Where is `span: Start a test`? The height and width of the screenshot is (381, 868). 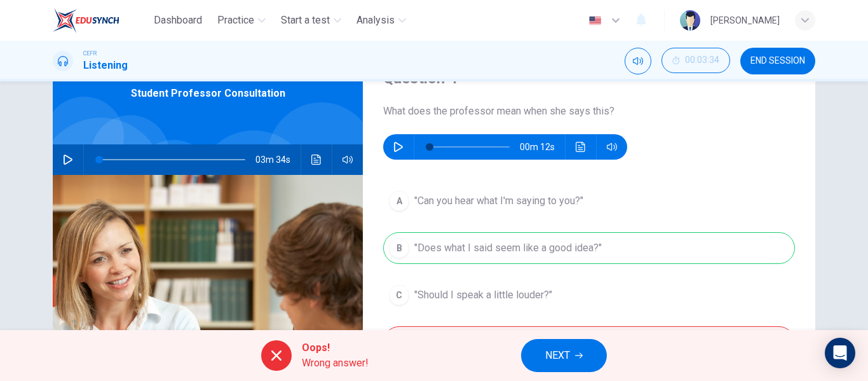 span: Start a test is located at coordinates (305, 20).